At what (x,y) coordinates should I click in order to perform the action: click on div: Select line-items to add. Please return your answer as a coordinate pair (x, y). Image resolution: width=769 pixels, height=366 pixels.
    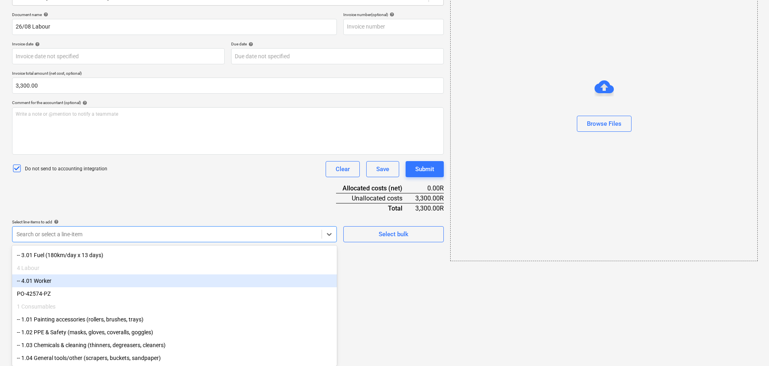
    Looking at the image, I should click on (174, 222).